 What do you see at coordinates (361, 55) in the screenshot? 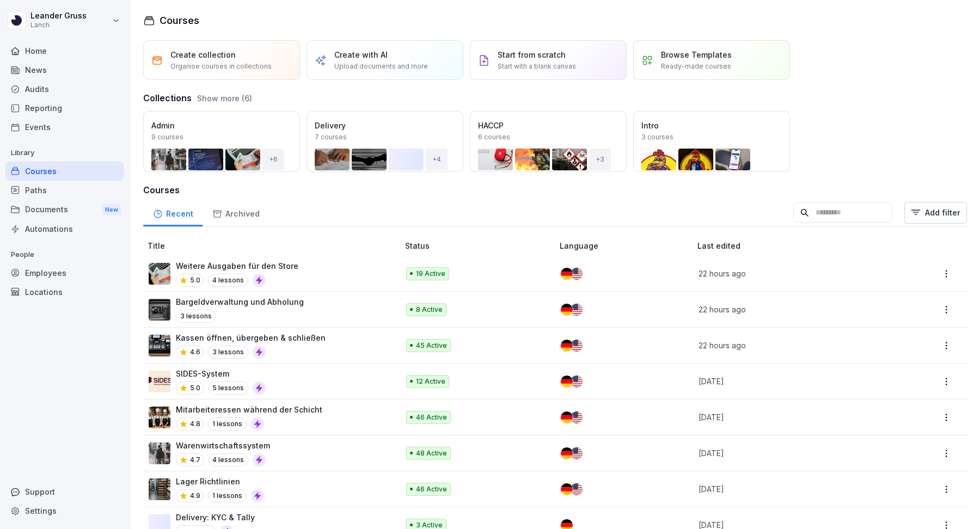
I see `p: Create with AI` at bounding box center [361, 55].